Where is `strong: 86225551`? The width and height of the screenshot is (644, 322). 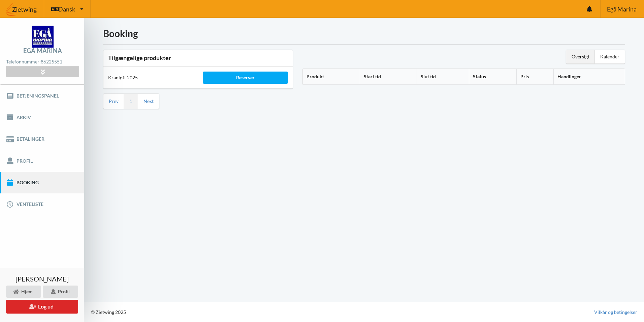 strong: 86225551 is located at coordinates (52, 61).